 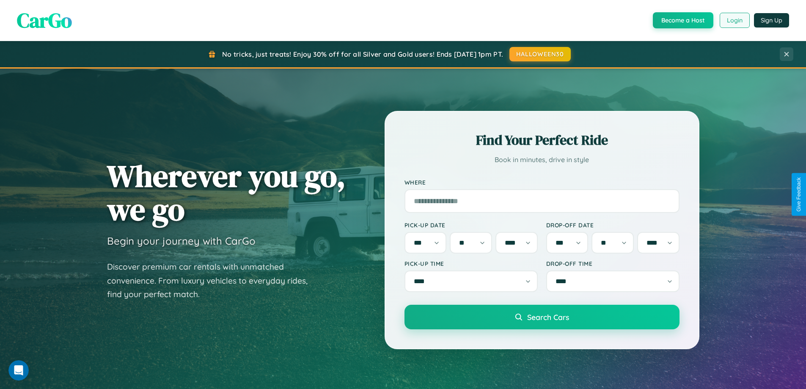 What do you see at coordinates (542, 140) in the screenshot?
I see `h2: Find Your Perfect Ride` at bounding box center [542, 140].